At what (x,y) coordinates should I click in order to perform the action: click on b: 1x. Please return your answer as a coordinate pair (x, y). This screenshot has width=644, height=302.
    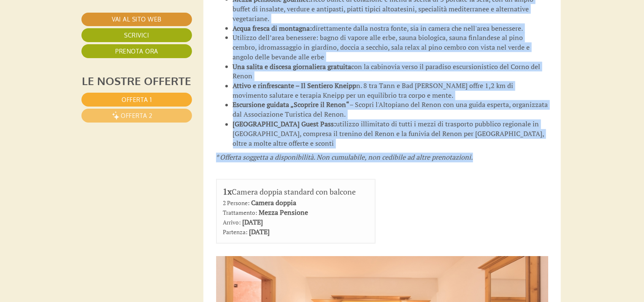
    Looking at the image, I should click on (228, 192).